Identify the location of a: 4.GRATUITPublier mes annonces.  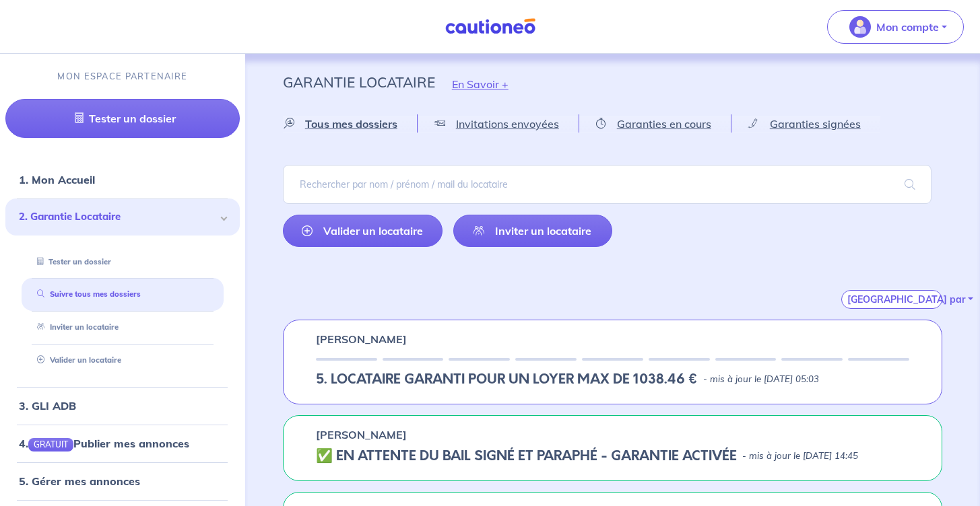
(104, 444).